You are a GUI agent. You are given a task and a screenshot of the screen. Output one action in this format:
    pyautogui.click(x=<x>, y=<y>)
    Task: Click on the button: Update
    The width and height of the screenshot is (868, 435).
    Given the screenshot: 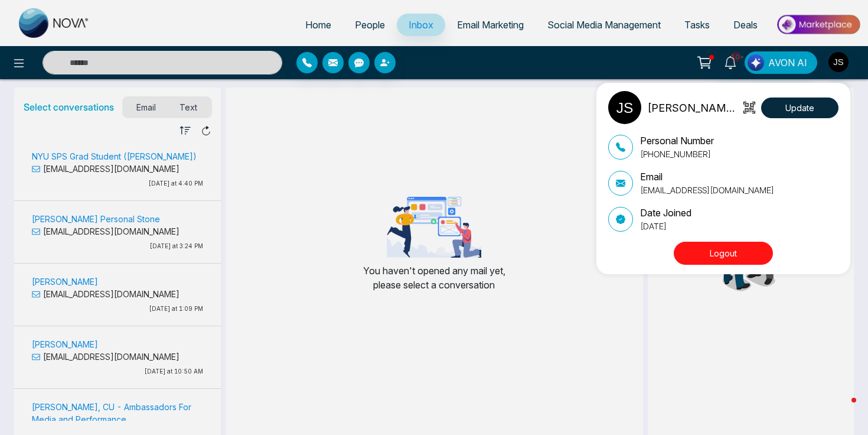 What is the action you would take?
    pyautogui.click(x=800, y=108)
    